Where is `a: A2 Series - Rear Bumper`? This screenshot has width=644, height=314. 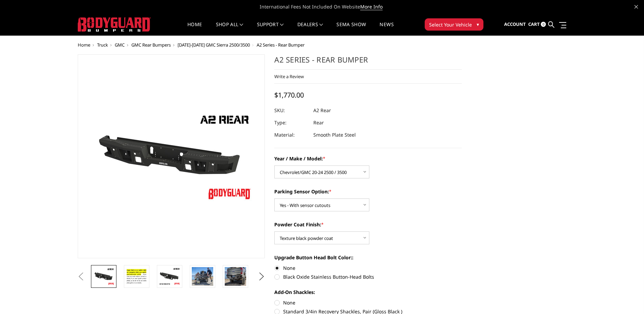
a: A2 Series - Rear Bumper is located at coordinates (171, 156).